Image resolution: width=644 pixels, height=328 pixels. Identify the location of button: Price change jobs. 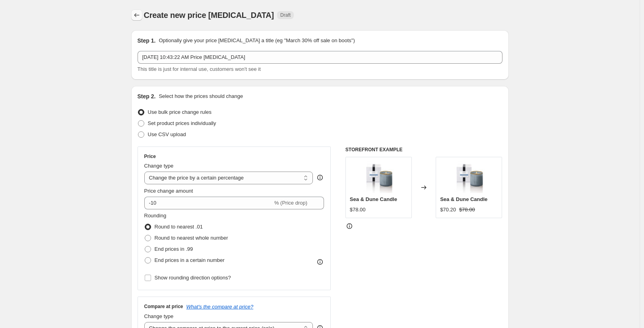
(137, 15).